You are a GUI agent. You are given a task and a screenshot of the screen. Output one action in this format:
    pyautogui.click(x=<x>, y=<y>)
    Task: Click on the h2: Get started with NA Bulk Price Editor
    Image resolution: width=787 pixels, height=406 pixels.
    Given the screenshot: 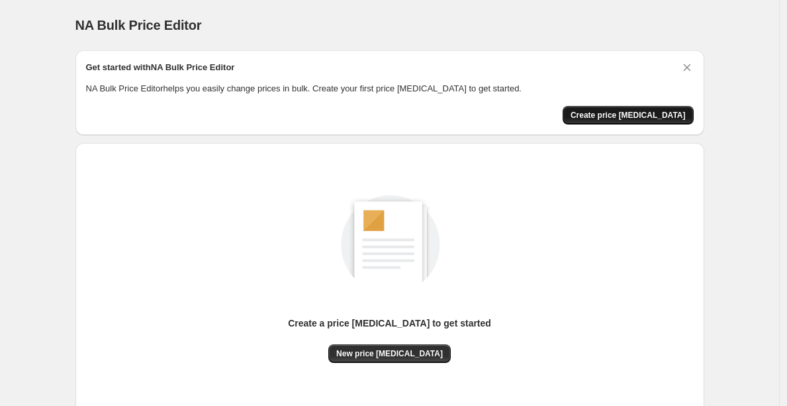 What is the action you would take?
    pyautogui.click(x=160, y=68)
    